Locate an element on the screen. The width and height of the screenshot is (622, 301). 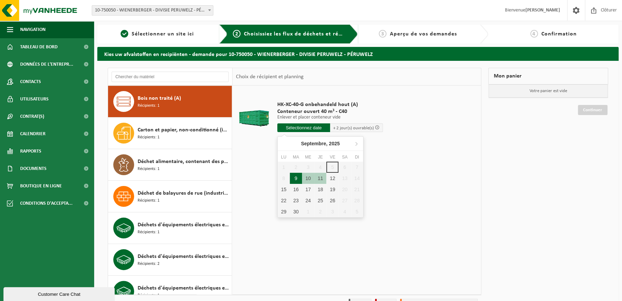
span: Conditions d'accepta... is located at coordinates (46, 203).